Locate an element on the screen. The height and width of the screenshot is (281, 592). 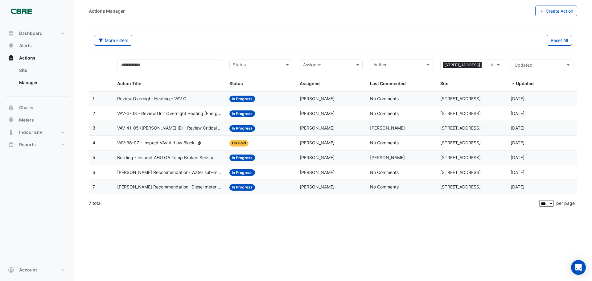
span: Assigned is located at coordinates (310, 83).